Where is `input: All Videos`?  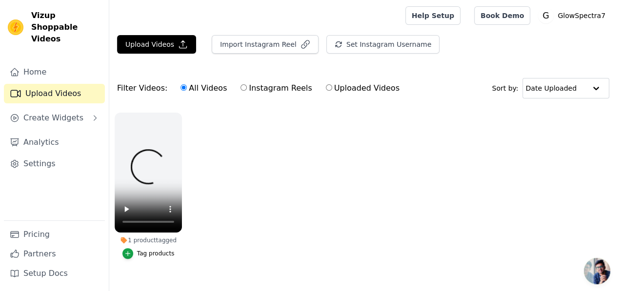 input: All Videos is located at coordinates (184, 87).